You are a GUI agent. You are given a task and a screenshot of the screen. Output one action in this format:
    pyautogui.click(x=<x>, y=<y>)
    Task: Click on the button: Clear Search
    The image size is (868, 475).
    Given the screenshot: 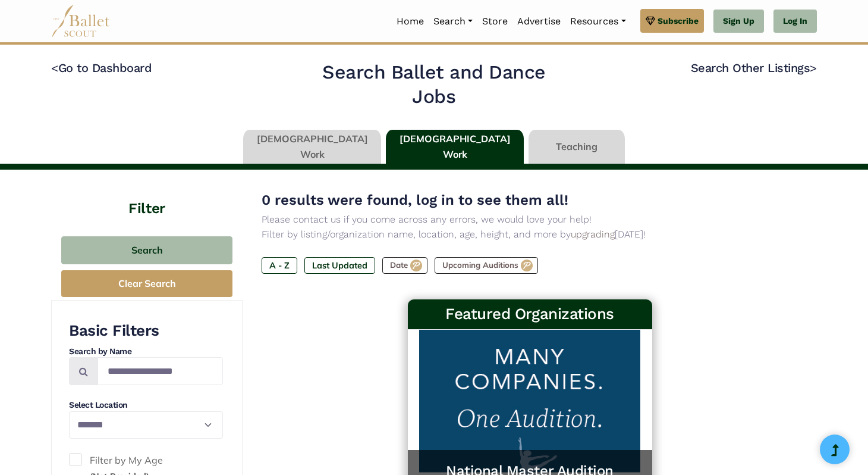 What is the action you would take?
    pyautogui.click(x=147, y=283)
    